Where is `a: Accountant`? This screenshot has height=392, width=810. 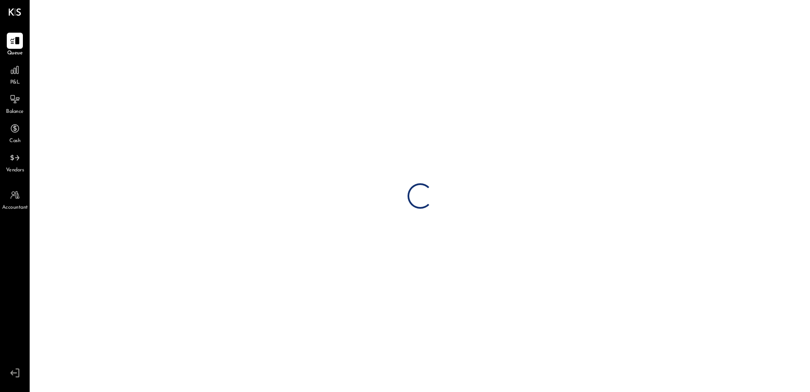 a: Accountant is located at coordinates (15, 199).